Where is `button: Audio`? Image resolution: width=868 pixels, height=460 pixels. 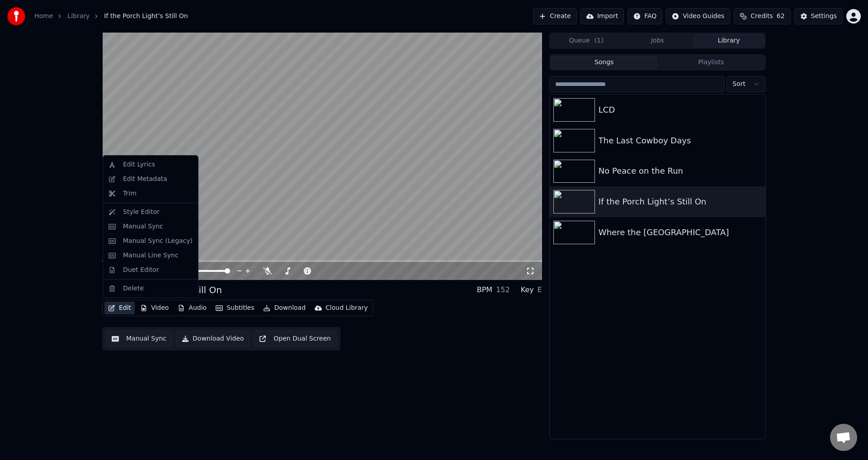
button: Audio is located at coordinates (192, 308).